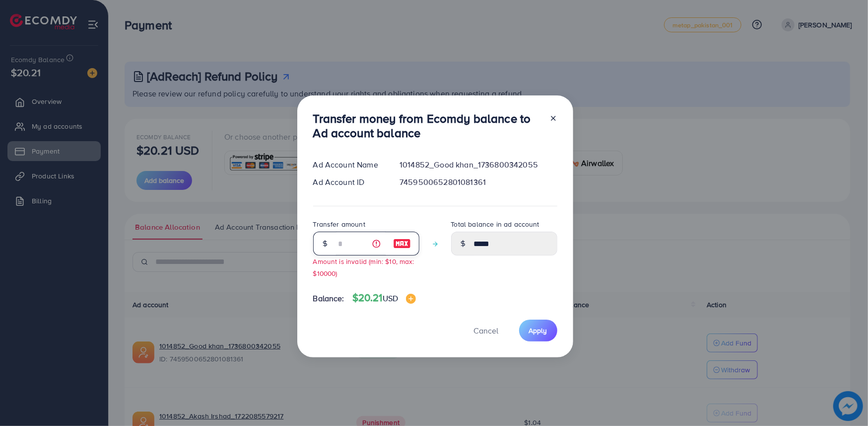  Describe the element at coordinates (339, 224) in the screenshot. I see `label: Transfer amount` at that location.